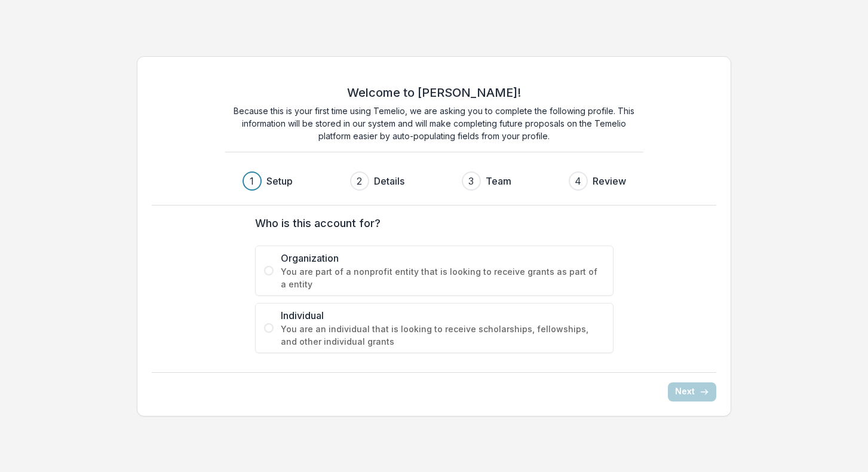 The height and width of the screenshot is (472, 868). Describe the element at coordinates (692, 392) in the screenshot. I see `button: Next` at that location.